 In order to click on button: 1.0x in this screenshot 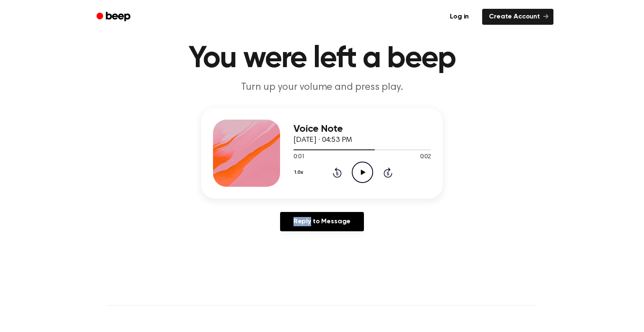, I will do `click(300, 173)`.